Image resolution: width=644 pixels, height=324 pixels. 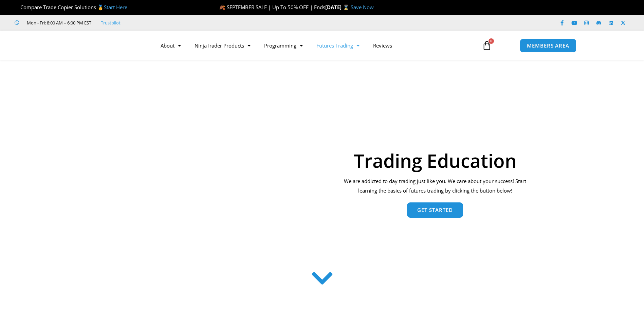 I want to click on a: Save Now, so click(x=362, y=7).